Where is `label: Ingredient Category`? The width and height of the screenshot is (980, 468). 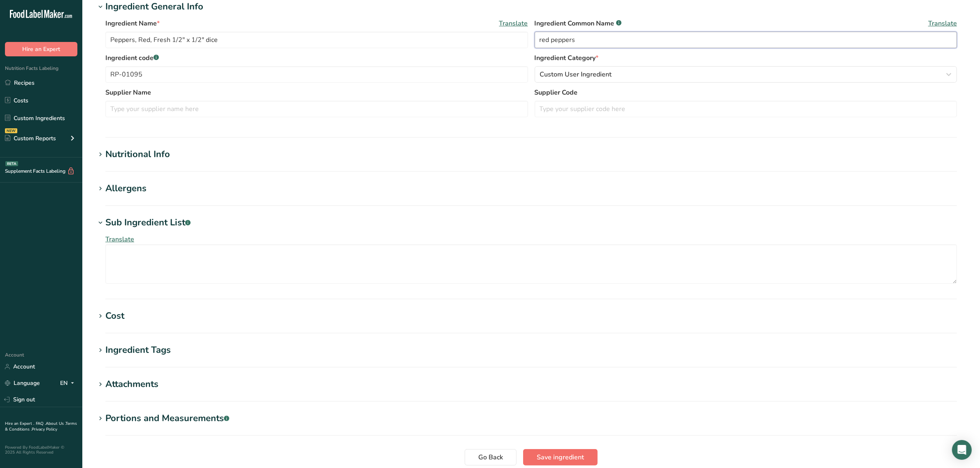 label: Ingredient Category is located at coordinates (746, 58).